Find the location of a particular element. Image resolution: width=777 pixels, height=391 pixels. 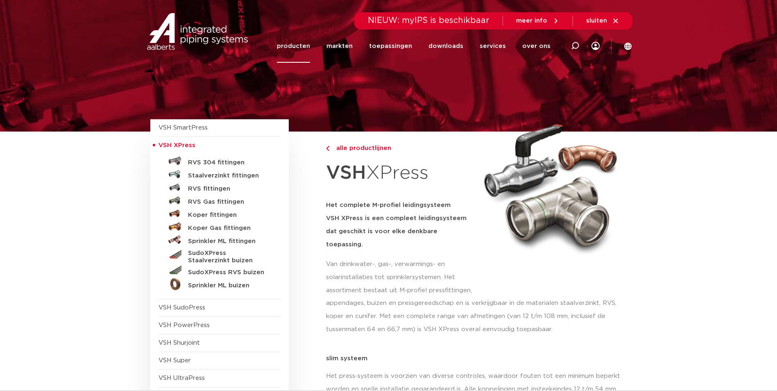

a: Koper Gas fittingen is located at coordinates (220, 226).